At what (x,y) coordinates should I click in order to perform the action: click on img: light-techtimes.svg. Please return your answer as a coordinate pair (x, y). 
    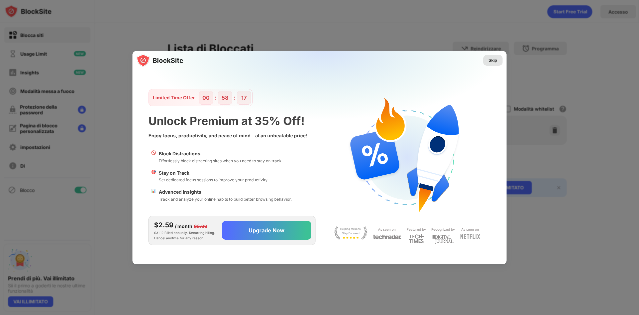
    Looking at the image, I should click on (417, 238).